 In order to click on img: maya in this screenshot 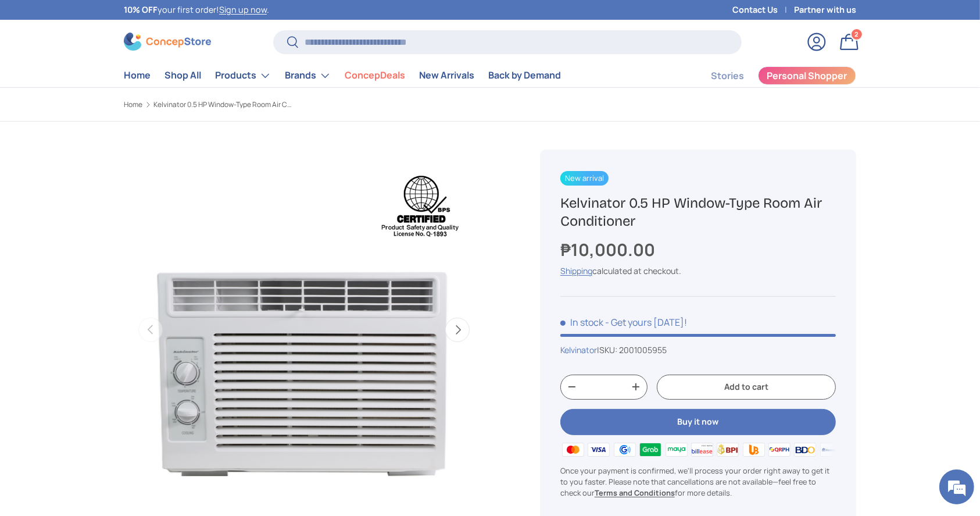, I will do `click(676, 450)`.